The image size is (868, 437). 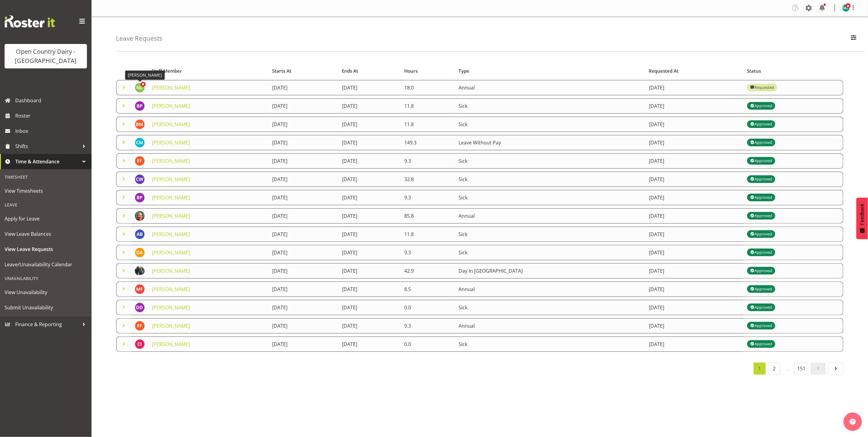 What do you see at coordinates (52, 116) in the screenshot?
I see `span: Roster` at bounding box center [52, 116].